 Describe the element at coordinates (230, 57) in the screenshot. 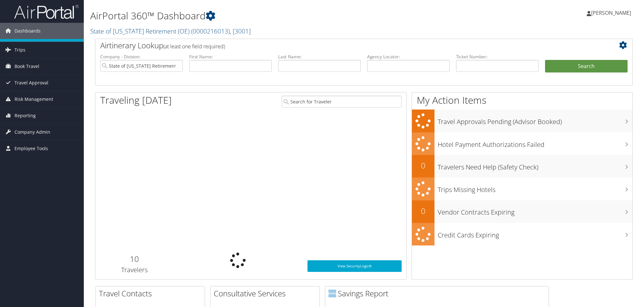

I see `label: First Name:` at that location.